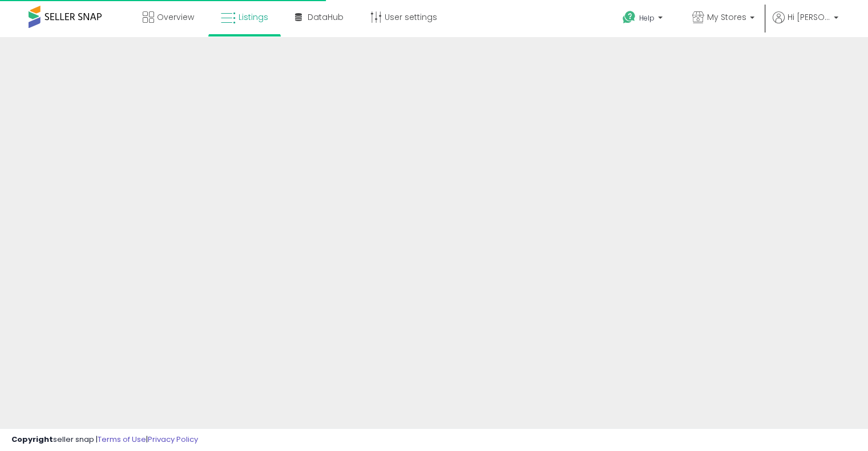 The width and height of the screenshot is (868, 451). I want to click on a: Help, so click(644, 19).